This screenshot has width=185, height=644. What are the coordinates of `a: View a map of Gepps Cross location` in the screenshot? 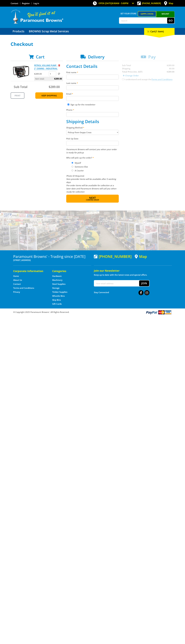 It's located at (141, 257).